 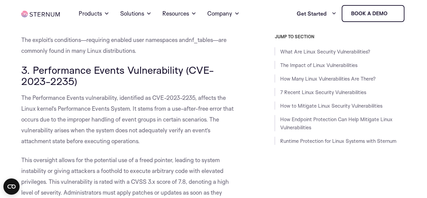 I want to click on a: Runtime Protection for Linux Systems with Sternum, so click(x=338, y=140).